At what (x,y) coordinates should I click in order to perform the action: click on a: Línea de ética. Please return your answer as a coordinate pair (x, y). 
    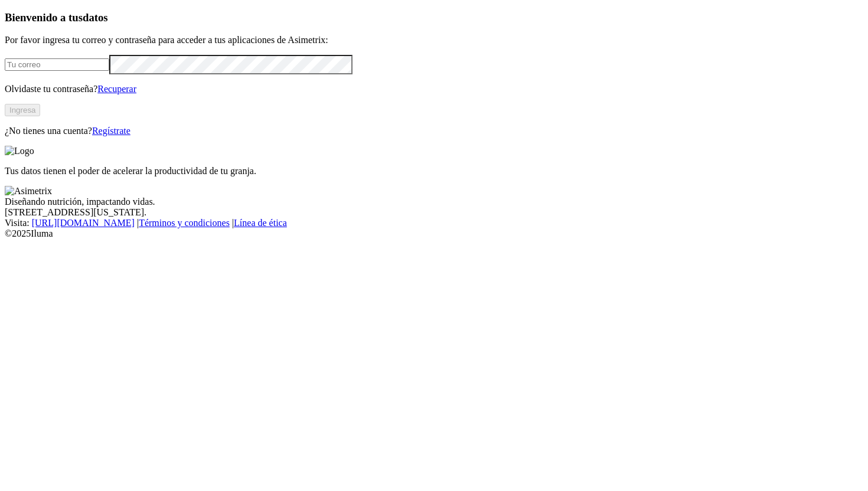
    Looking at the image, I should click on (260, 223).